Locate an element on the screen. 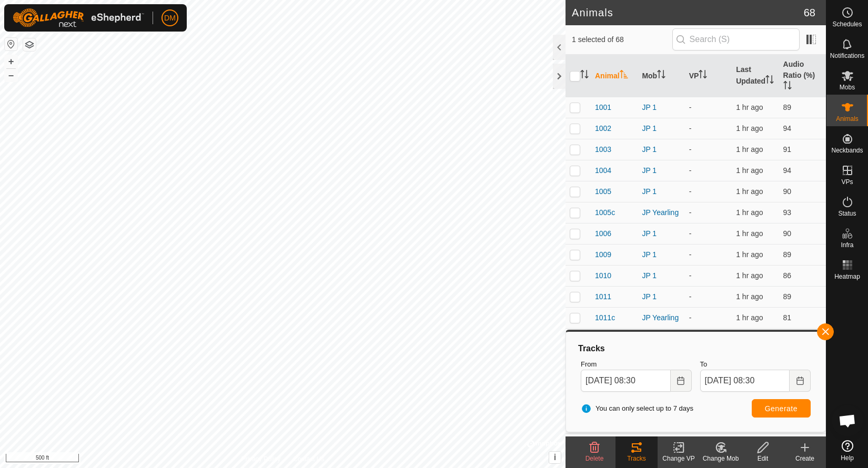  span: 1011c is located at coordinates (605, 318).